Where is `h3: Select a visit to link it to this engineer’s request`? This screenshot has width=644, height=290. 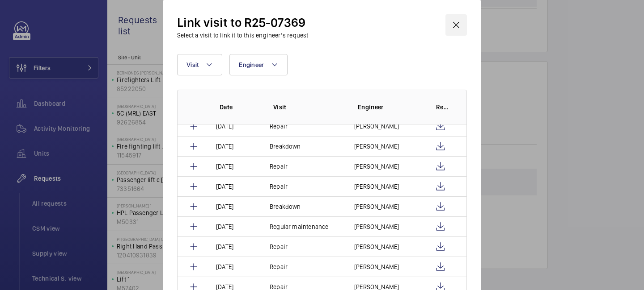 h3: Select a visit to link it to this engineer’s request is located at coordinates (242, 35).